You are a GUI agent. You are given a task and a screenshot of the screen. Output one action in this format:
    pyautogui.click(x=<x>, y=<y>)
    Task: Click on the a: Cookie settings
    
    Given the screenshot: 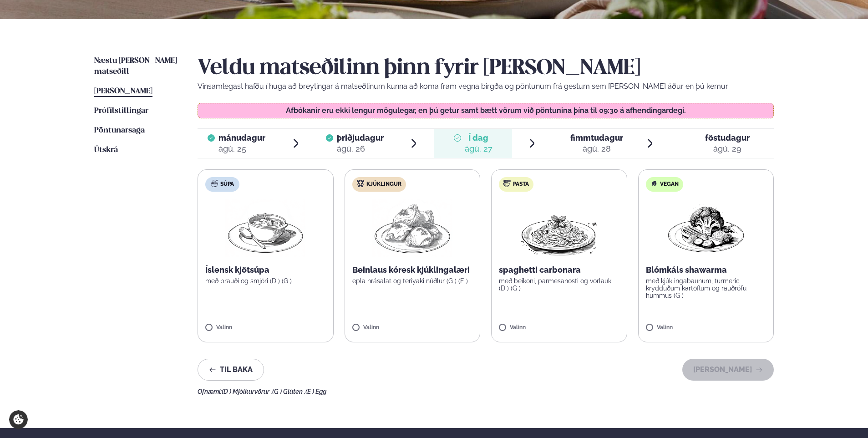 What is the action you would take?
    pyautogui.click(x=18, y=419)
    